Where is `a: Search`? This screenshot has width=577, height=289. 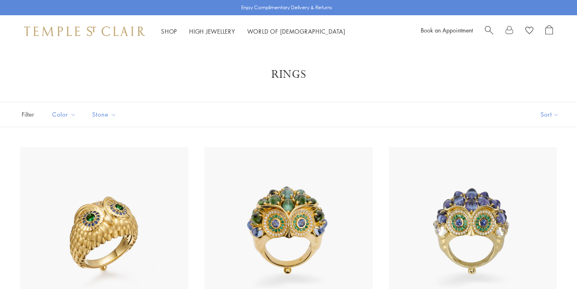
a: Search is located at coordinates (489, 31).